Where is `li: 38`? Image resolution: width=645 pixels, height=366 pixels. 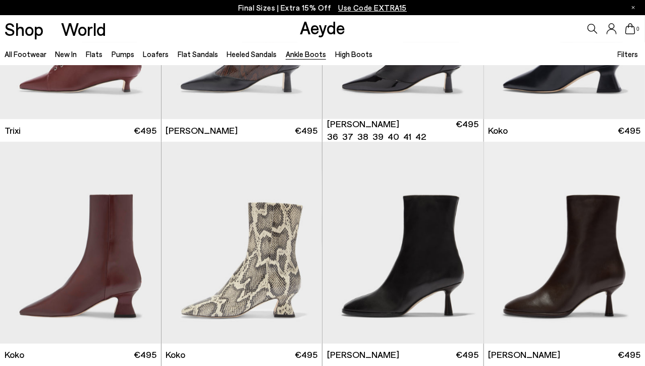
li: 38 is located at coordinates (363, 136).